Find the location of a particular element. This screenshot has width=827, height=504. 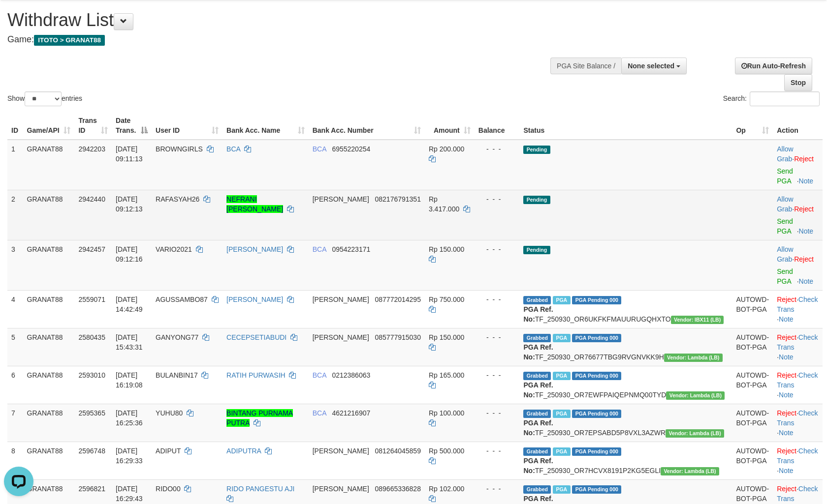

label: Show entries is located at coordinates (45, 99).